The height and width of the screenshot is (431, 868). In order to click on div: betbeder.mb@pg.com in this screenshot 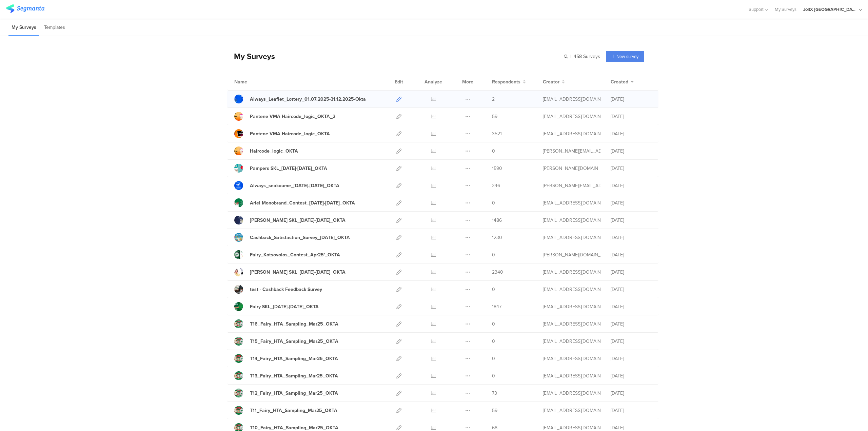, I will do `click(571, 99)`.